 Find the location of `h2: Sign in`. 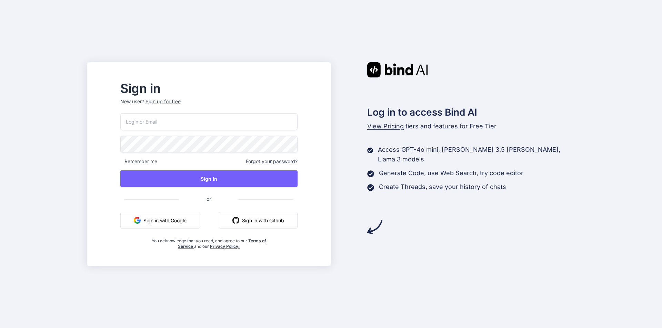

h2: Sign in is located at coordinates (209, 89).